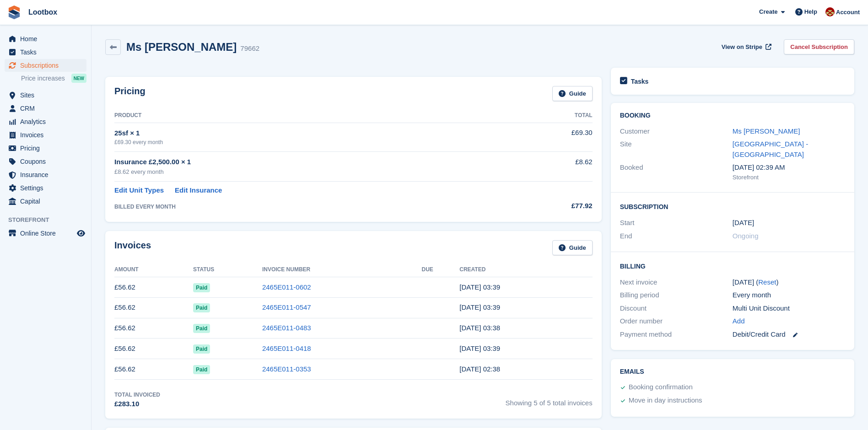 This screenshot has width=868, height=430. What do you see at coordinates (47, 52) in the screenshot?
I see `span: Tasks` at bounding box center [47, 52].